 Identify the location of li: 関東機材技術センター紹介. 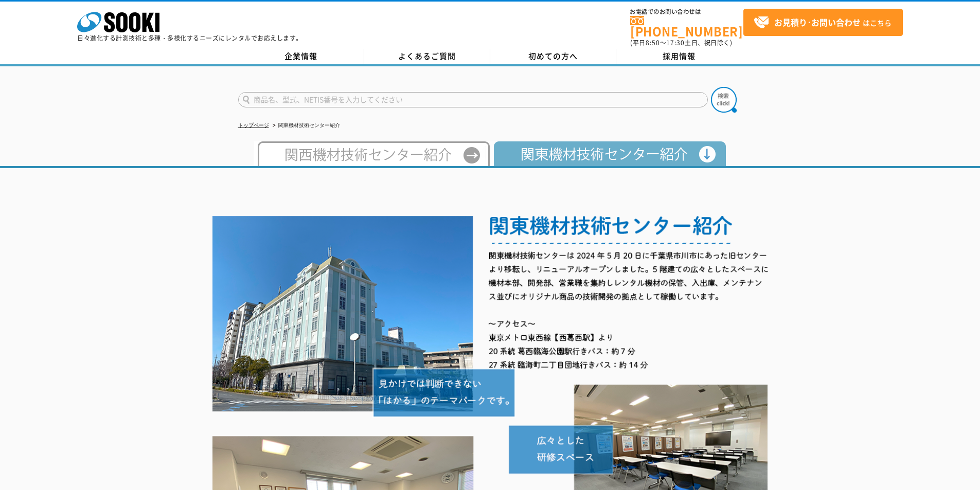
(305, 125).